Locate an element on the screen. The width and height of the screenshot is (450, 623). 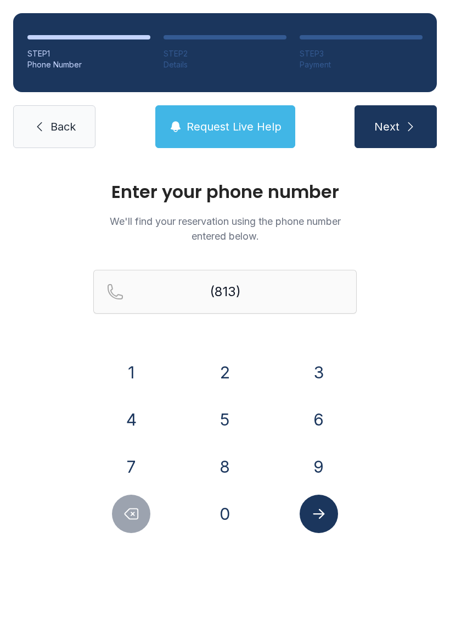
button: 2 is located at coordinates (225, 372).